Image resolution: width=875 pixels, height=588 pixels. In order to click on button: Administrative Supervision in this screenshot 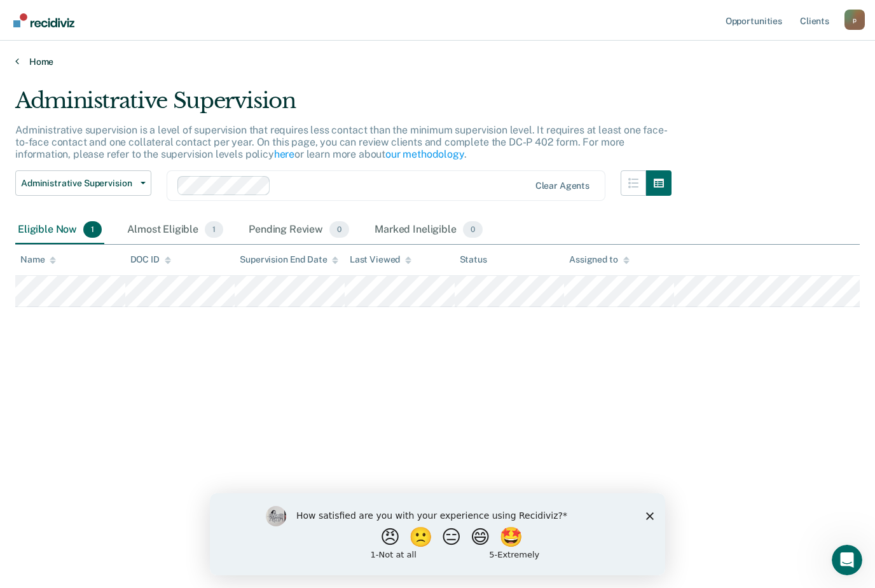, I will do `click(83, 183)`.